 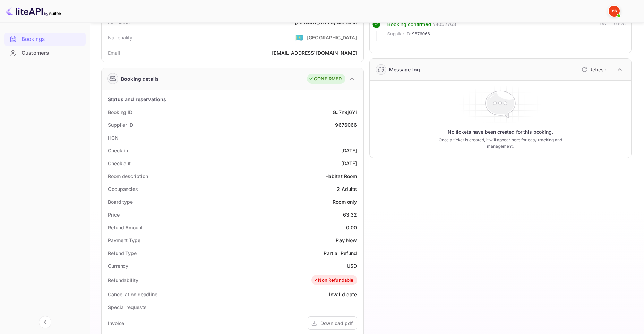 I want to click on div: Room only, so click(x=345, y=202).